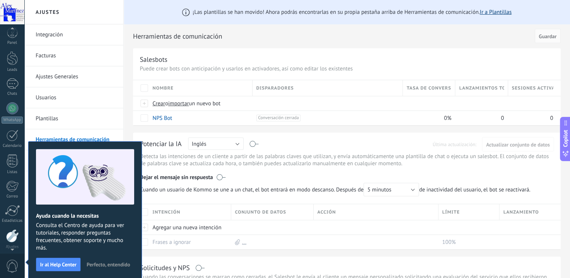 The width and height of the screenshot is (570, 278). What do you see at coordinates (12, 146) in the screenshot?
I see `div: Calendario` at bounding box center [12, 146].